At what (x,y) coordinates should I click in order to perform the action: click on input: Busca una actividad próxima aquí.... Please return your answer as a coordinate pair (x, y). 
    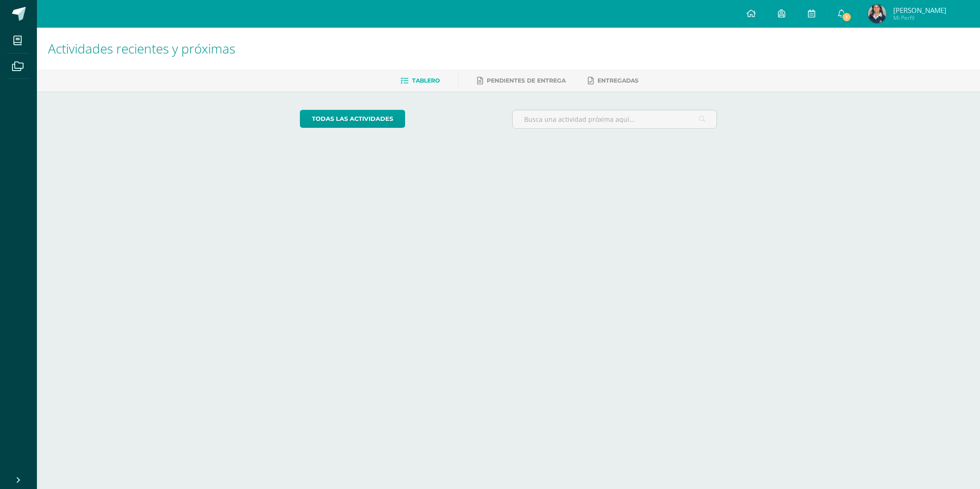
    Looking at the image, I should click on (615, 119).